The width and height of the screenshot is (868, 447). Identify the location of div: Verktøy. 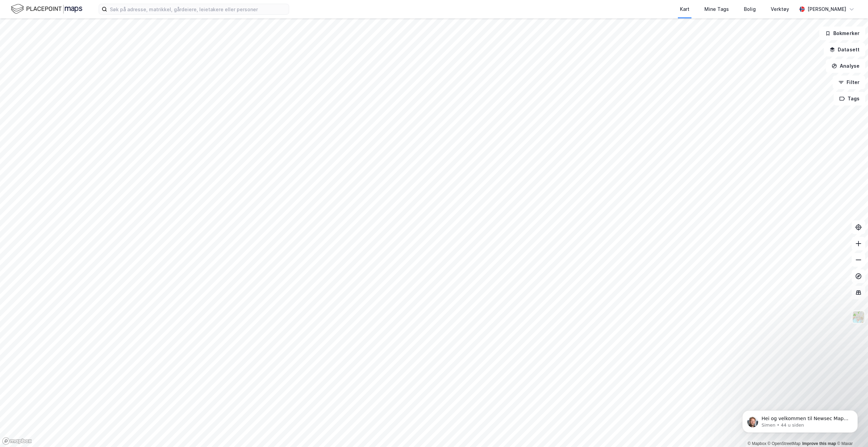
(779, 9).